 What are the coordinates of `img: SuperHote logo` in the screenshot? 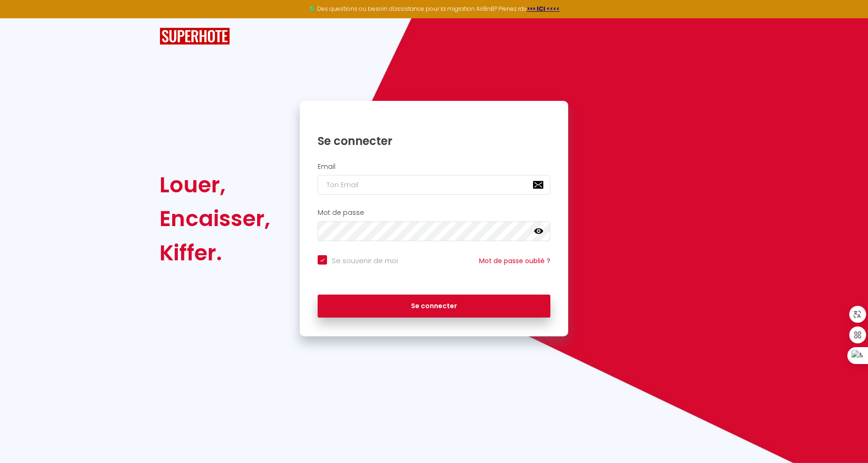 It's located at (195, 36).